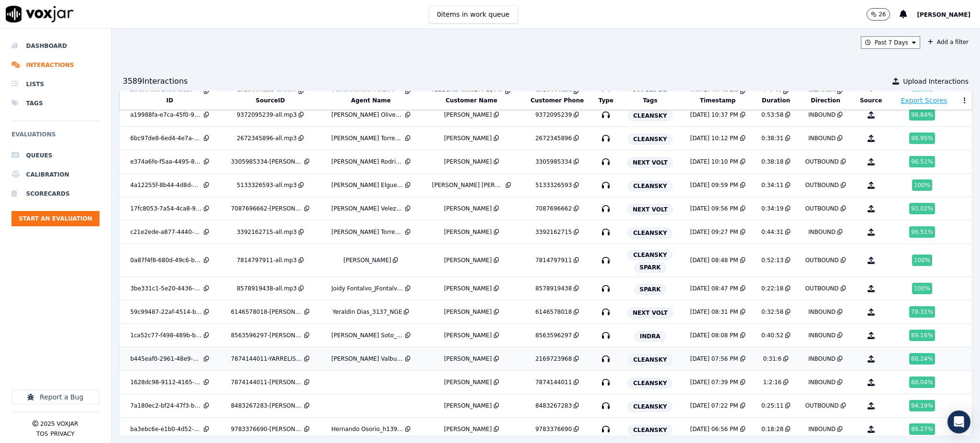  I want to click on div: 7814797911-all.mp3, so click(267, 260).